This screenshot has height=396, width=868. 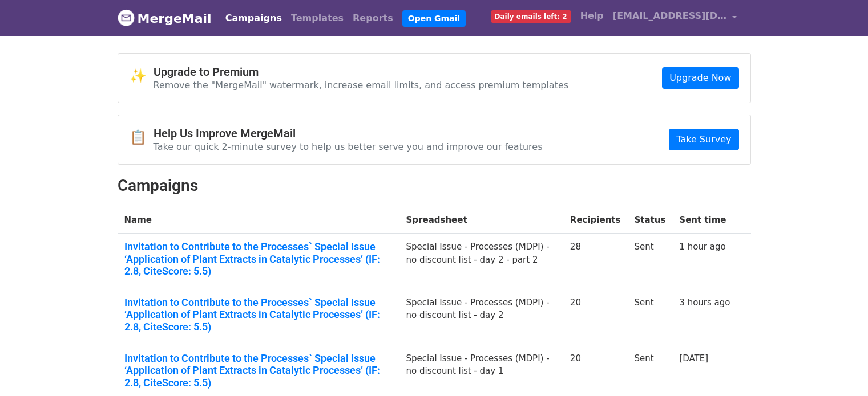 What do you see at coordinates (700, 78) in the screenshot?
I see `a: Upgrade Now` at bounding box center [700, 78].